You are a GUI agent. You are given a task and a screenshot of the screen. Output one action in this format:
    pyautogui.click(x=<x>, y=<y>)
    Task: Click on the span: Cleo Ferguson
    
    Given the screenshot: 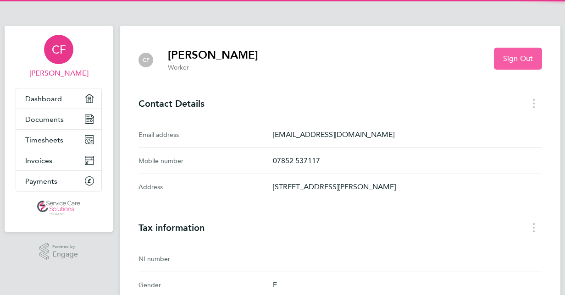 What is the action you would take?
    pyautogui.click(x=59, y=73)
    